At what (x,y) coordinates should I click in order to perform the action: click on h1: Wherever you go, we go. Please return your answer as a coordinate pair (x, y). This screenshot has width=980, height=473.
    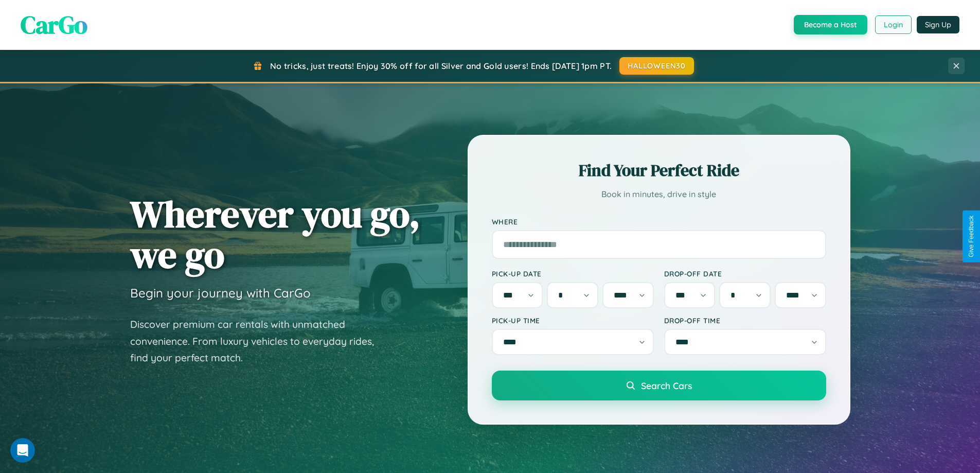
    Looking at the image, I should click on (275, 234).